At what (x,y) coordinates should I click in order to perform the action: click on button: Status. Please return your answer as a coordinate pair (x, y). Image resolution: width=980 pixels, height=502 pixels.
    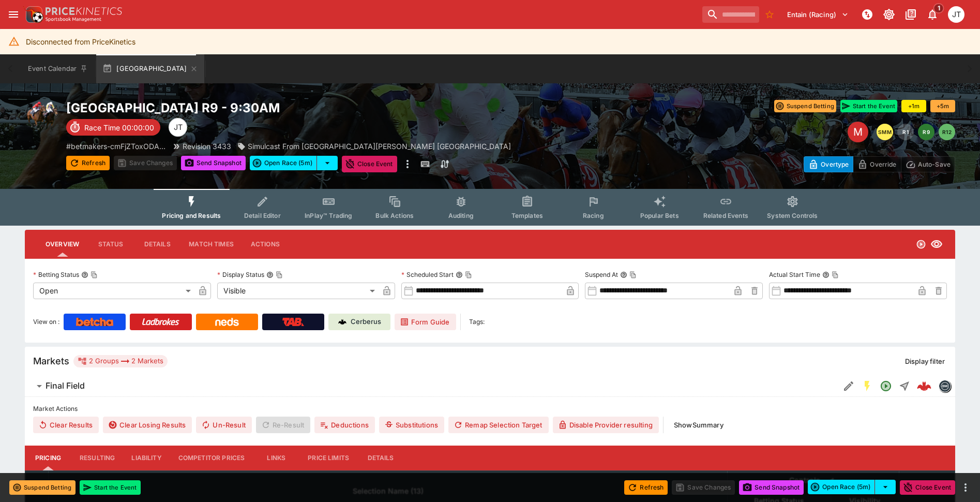
    Looking at the image, I should click on (111, 245).